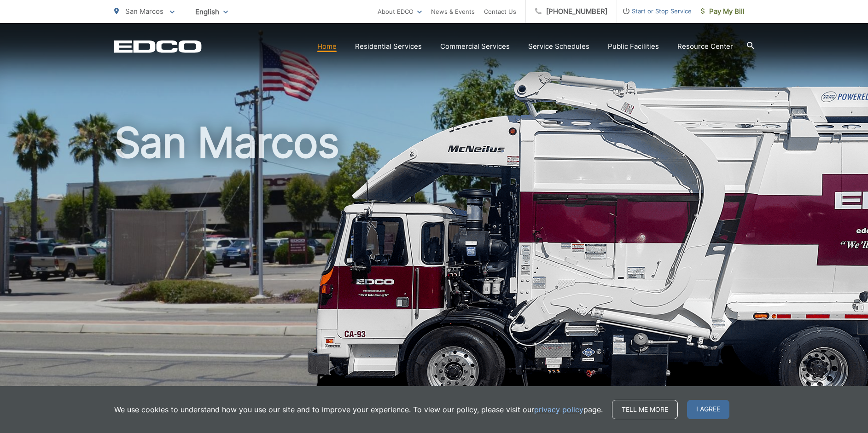 Image resolution: width=868 pixels, height=433 pixels. Describe the element at coordinates (705, 46) in the screenshot. I see `a: Resource Center` at that location.